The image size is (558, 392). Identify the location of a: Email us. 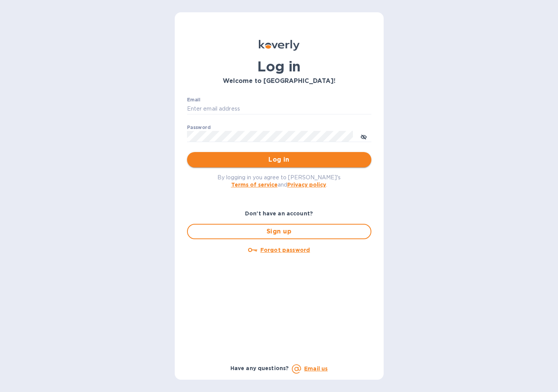
(316, 368).